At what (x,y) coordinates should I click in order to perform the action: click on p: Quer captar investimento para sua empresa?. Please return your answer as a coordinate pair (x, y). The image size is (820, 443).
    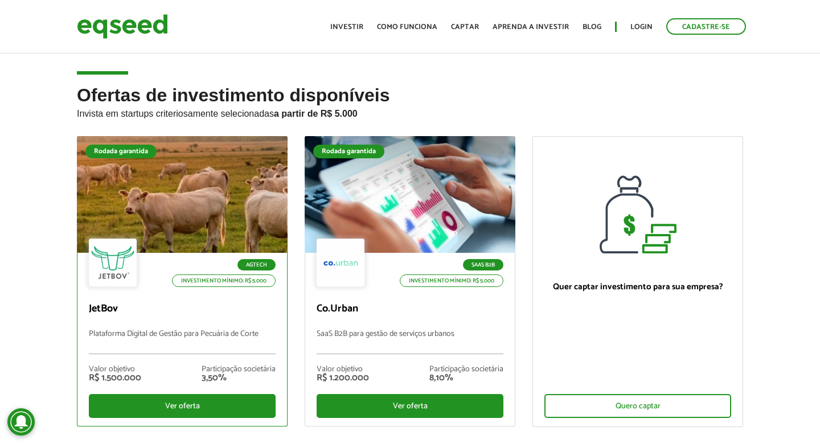
    Looking at the image, I should click on (638, 287).